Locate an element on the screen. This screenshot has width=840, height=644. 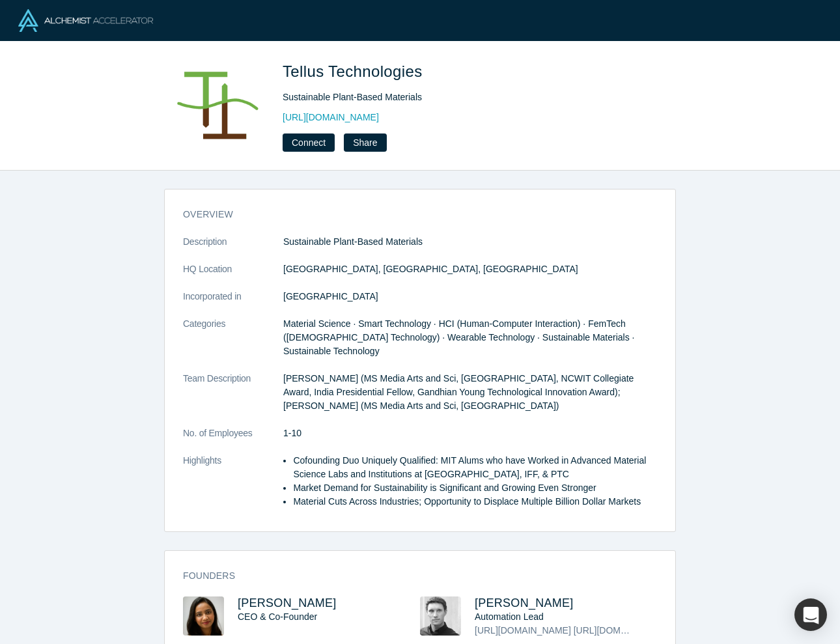
li: Material Cuts Across Industries; Opportunity to Displace Multiple Billion Dollar Markets is located at coordinates (475, 501).